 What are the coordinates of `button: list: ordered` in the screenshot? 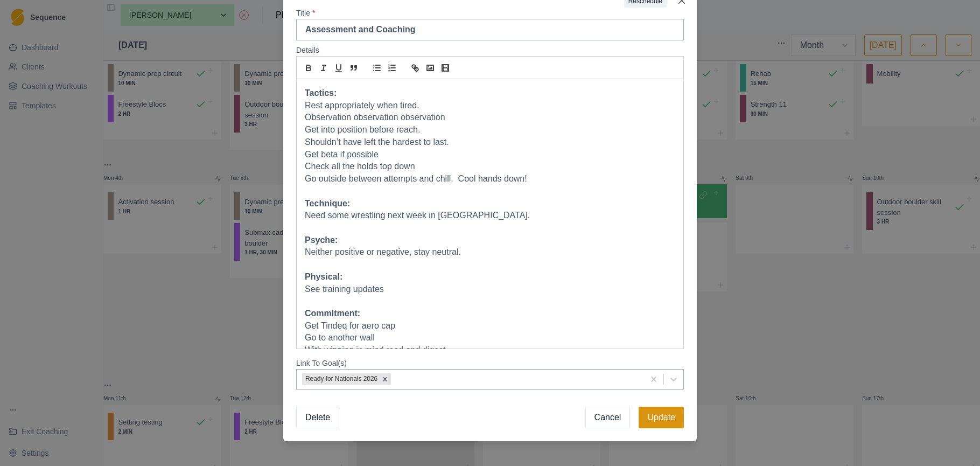 It's located at (392, 68).